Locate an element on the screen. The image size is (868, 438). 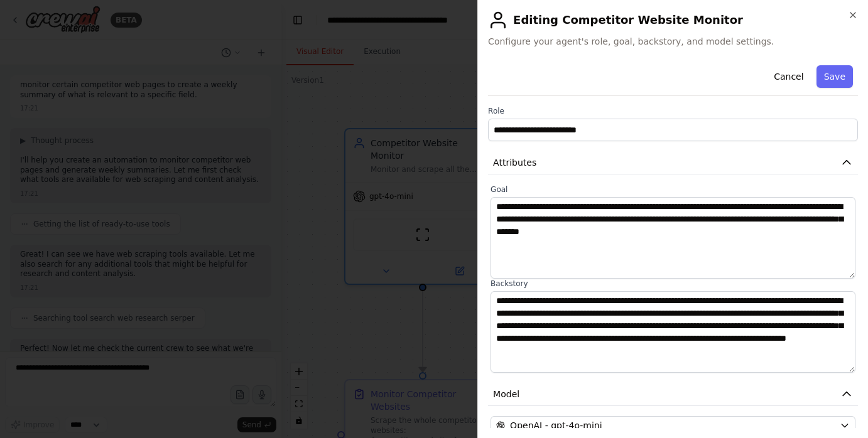
button: Attributes is located at coordinates (672, 163).